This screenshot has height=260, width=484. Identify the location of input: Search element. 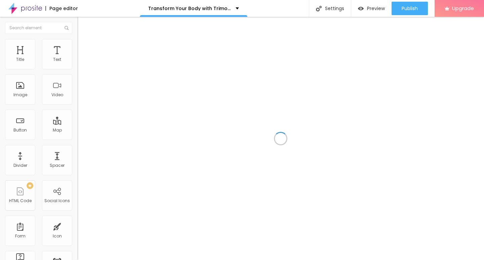
(39, 28).